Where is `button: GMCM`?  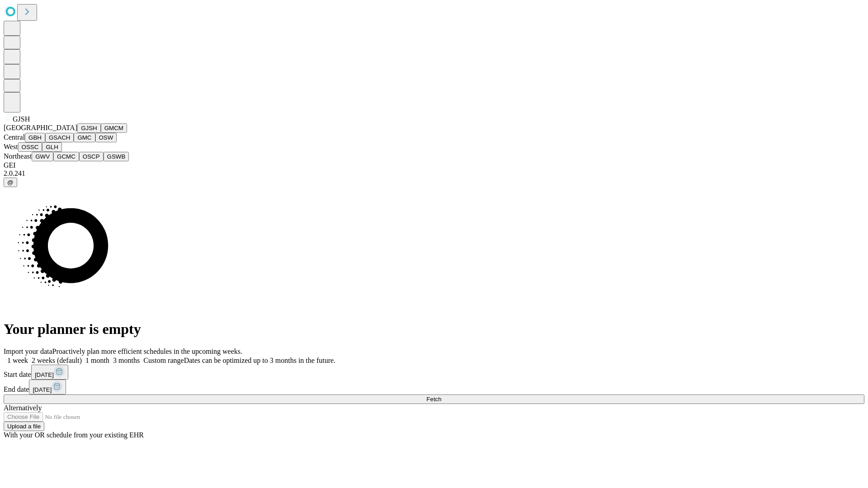 button: GMCM is located at coordinates (114, 128).